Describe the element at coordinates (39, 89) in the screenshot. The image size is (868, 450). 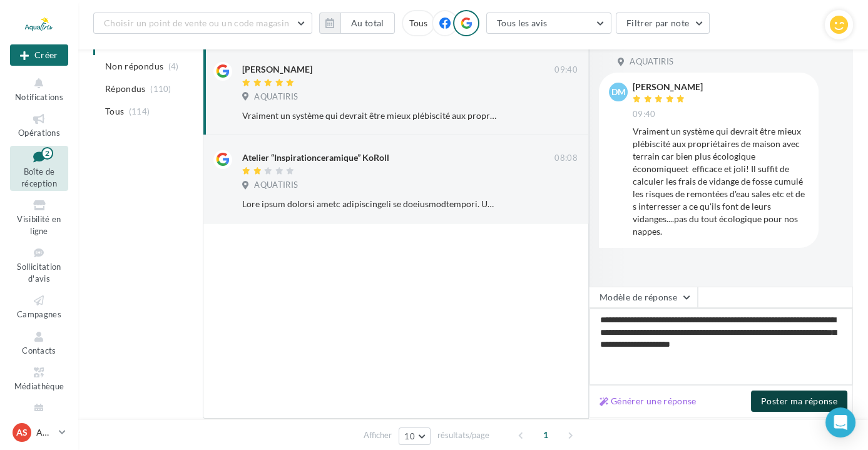
I see `button: Notifications` at that location.